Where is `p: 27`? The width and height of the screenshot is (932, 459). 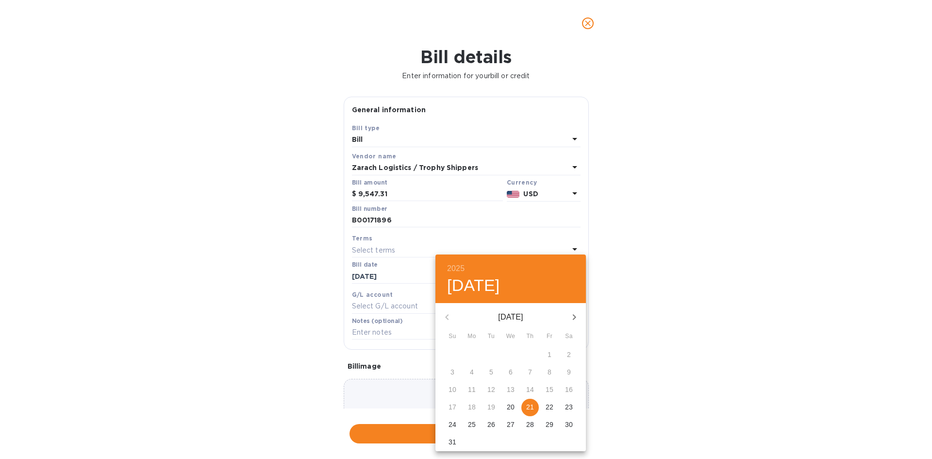 p: 27 is located at coordinates (511, 424).